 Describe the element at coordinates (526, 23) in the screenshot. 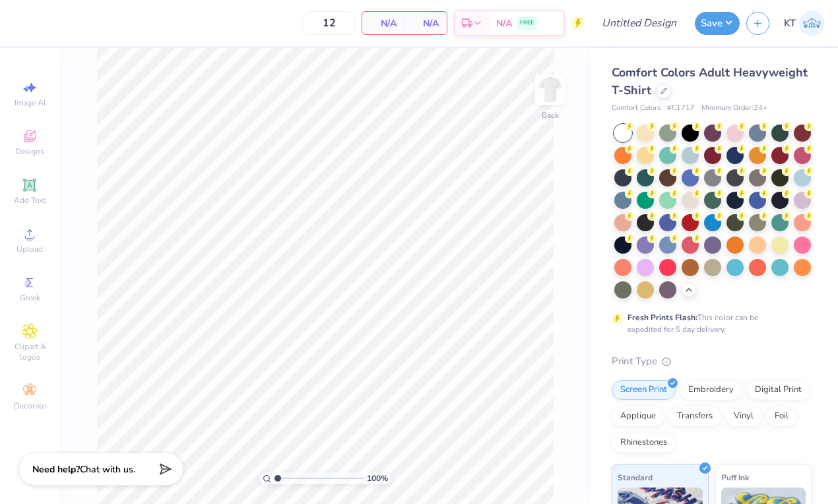

I see `span: FREE` at that location.